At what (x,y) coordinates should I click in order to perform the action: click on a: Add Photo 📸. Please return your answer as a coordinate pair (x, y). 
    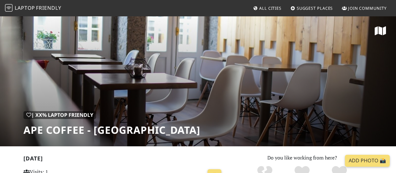
    Looking at the image, I should click on (368, 160).